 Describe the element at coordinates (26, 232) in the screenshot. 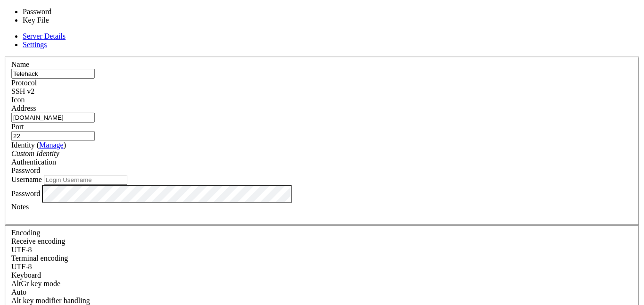

I see `label: Encoding` at that location.